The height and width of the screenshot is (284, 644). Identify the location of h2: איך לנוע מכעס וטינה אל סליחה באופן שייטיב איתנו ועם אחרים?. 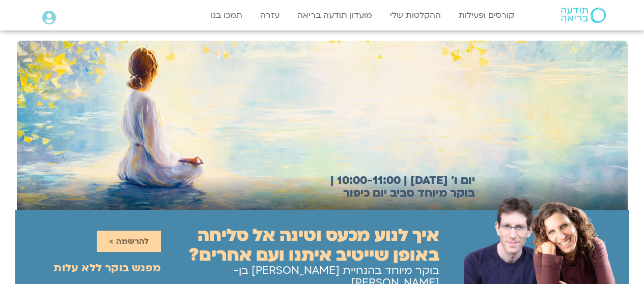
(300, 246).